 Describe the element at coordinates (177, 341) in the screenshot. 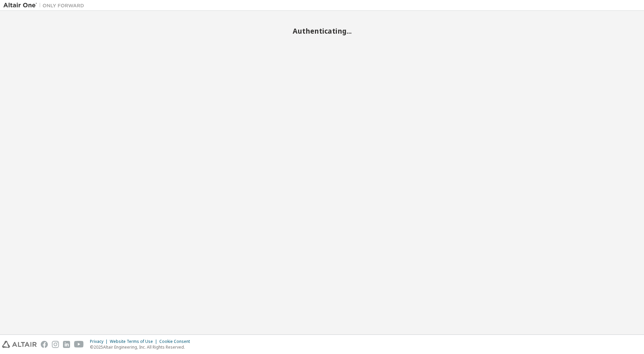

I see `div: Cookie Consent` at that location.